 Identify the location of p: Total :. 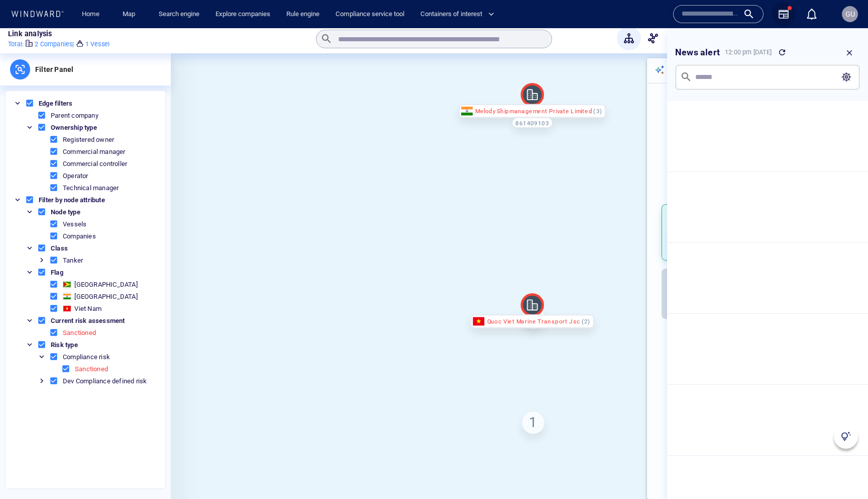
(16, 44).